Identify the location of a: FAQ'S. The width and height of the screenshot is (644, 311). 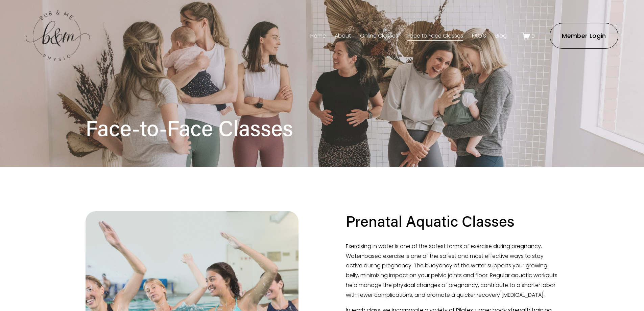
(479, 36).